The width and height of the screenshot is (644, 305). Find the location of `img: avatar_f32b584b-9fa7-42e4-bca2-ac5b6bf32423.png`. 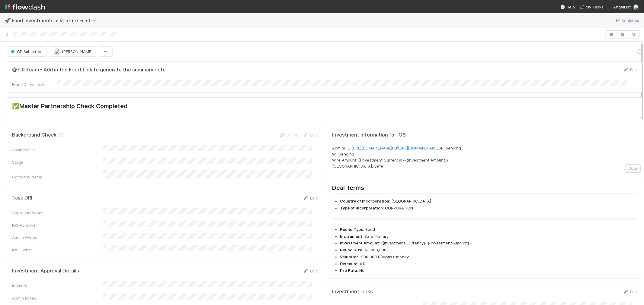

img: avatar_f32b584b-9fa7-42e4-bca2-ac5b6bf32423.png is located at coordinates (57, 52).